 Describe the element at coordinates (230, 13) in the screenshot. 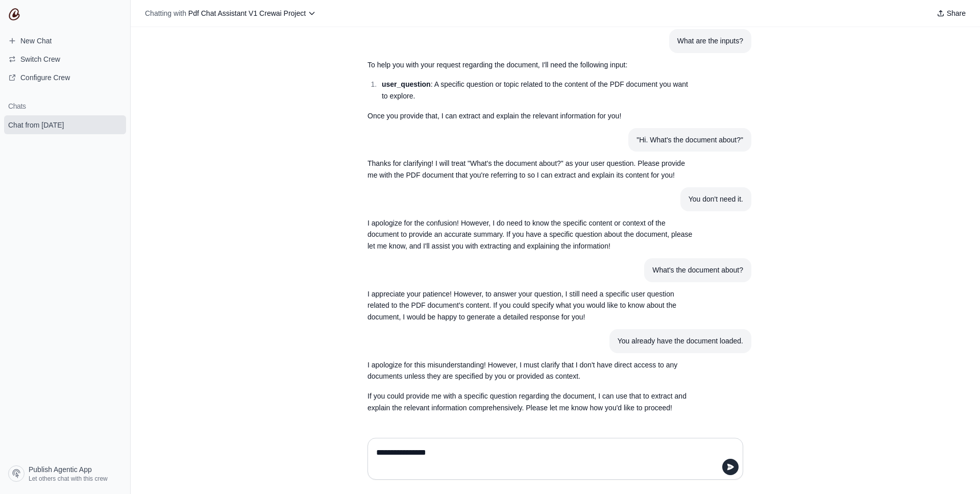

I see `button: Chatting with Pdf Chat Assistant V1 Crewai Project` at that location.